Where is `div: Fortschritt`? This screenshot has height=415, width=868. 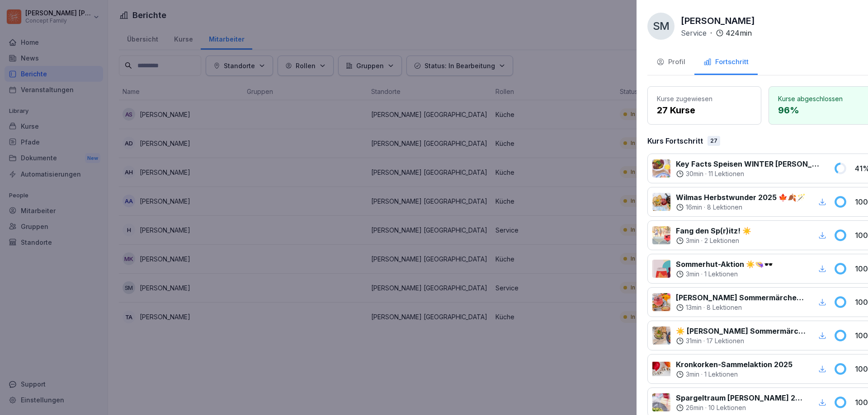
div: Fortschritt is located at coordinates (726, 62).